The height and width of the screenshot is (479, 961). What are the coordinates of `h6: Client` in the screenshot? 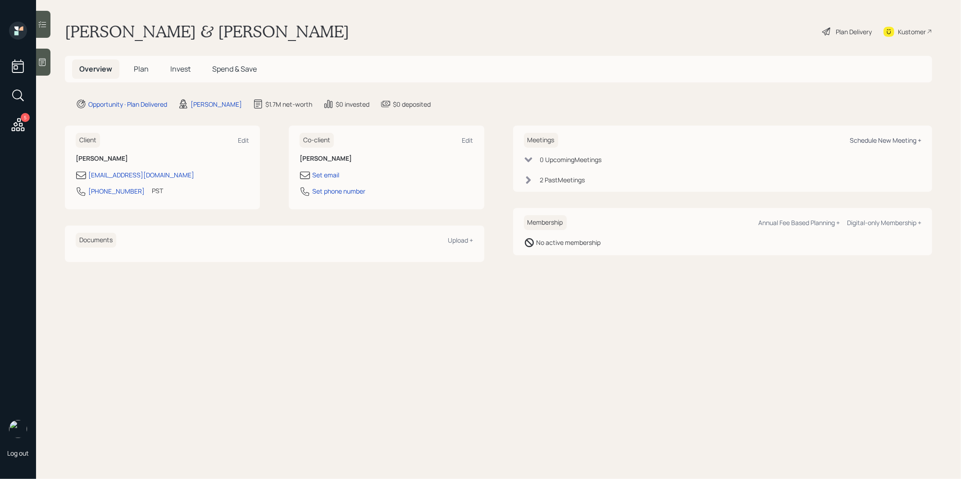 It's located at (88, 140).